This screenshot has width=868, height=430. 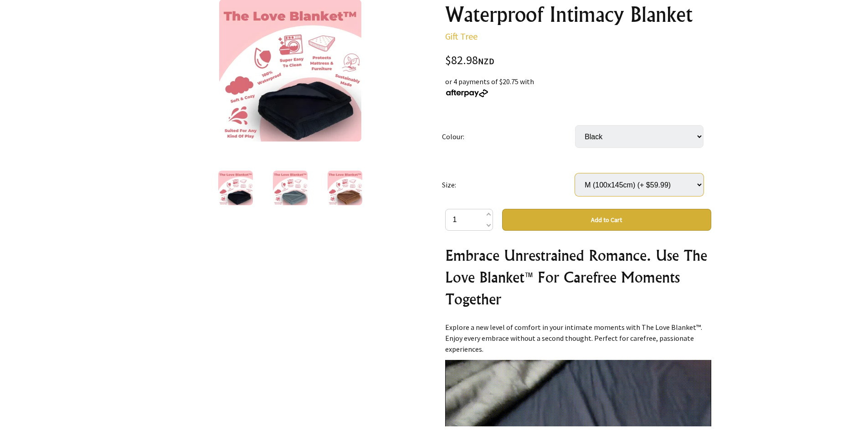 I want to click on a: Gift Tree, so click(x=461, y=36).